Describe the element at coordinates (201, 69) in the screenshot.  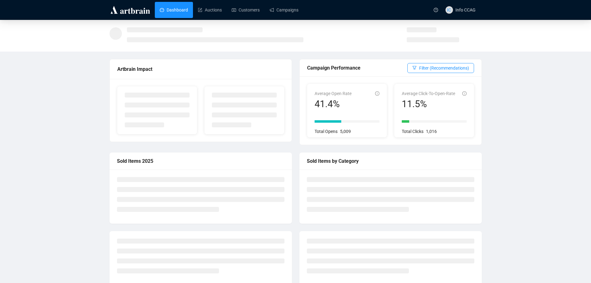
I see `div: Artbrain Impact` at that location.